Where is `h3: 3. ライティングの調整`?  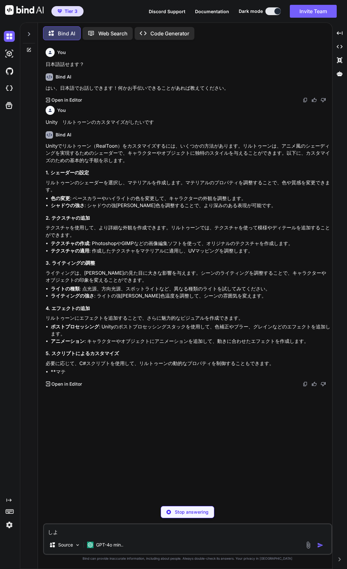 h3: 3. ライティングの調整 is located at coordinates (188, 263).